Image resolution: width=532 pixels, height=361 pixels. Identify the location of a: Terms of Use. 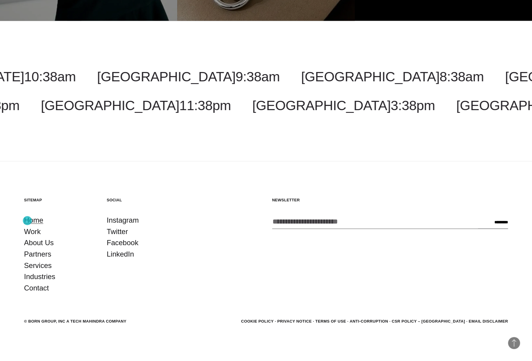
(331, 321).